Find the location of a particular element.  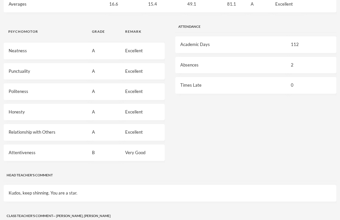

td: Times Late is located at coordinates (230, 86).